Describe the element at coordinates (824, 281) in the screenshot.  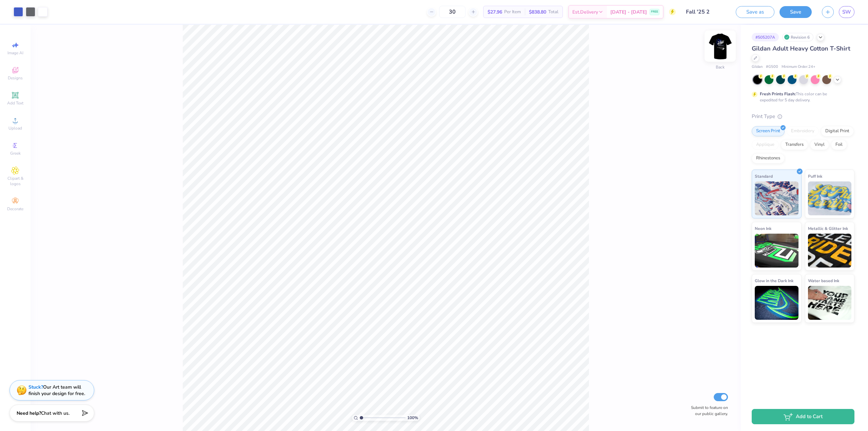
I see `span: Water based Ink` at that location.